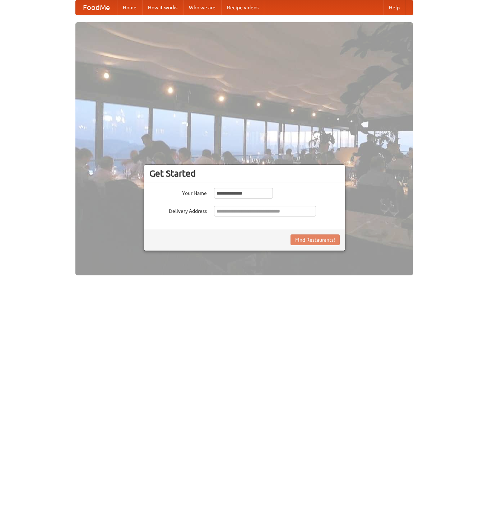  What do you see at coordinates (394, 8) in the screenshot?
I see `a: Help` at bounding box center [394, 8].